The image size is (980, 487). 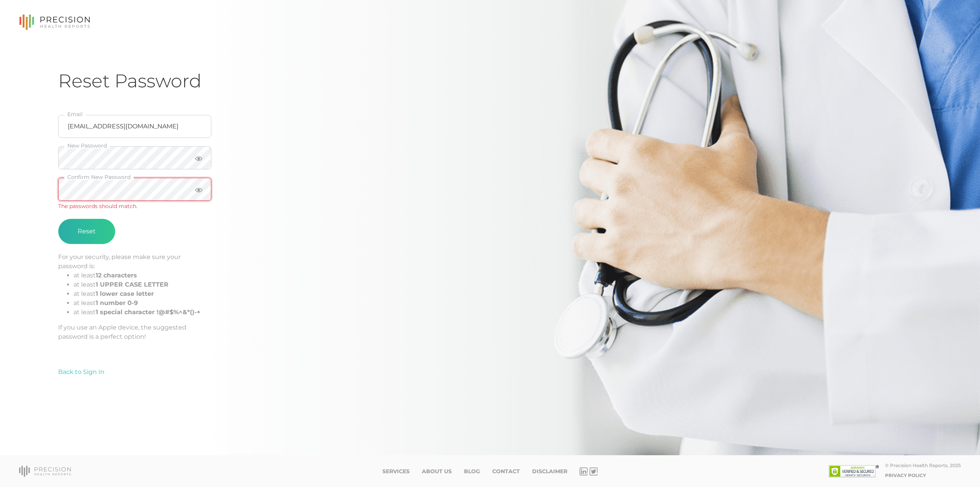 What do you see at coordinates (854, 472) in the screenshot?
I see `img: SSL site seal - click to verify` at bounding box center [854, 472].